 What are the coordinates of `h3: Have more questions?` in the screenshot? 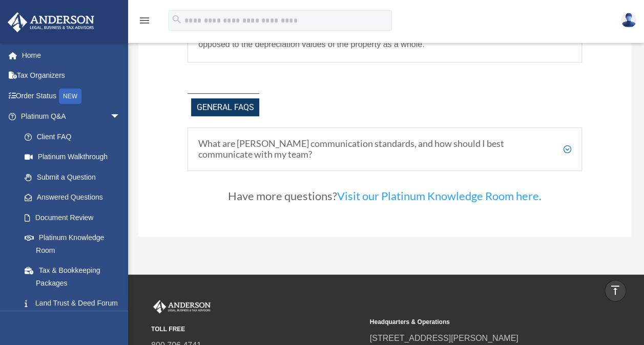 It's located at (385, 198).